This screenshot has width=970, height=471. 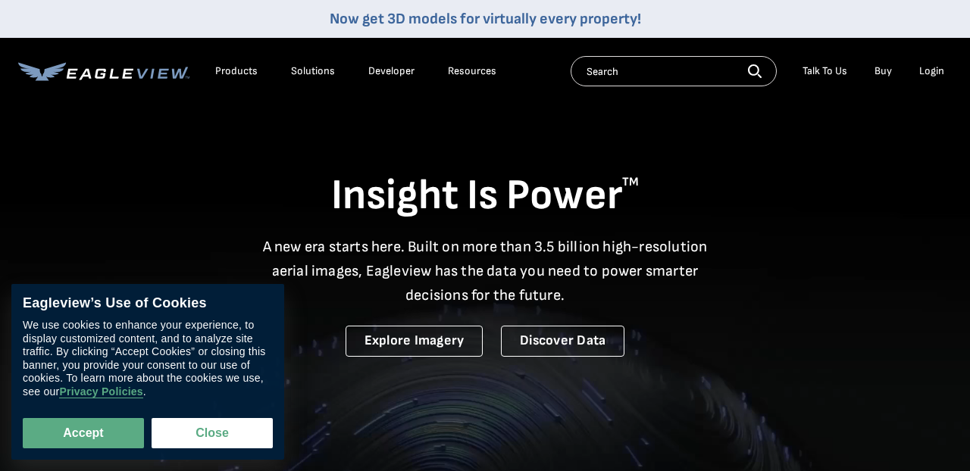 I want to click on button: Accept, so click(x=83, y=434).